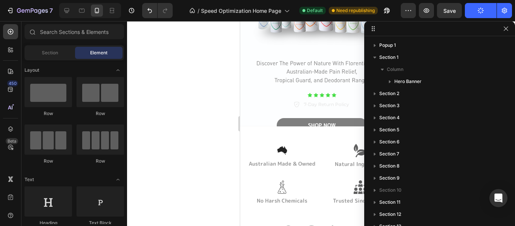  I want to click on img: no-chemical-icon, so click(42, 166).